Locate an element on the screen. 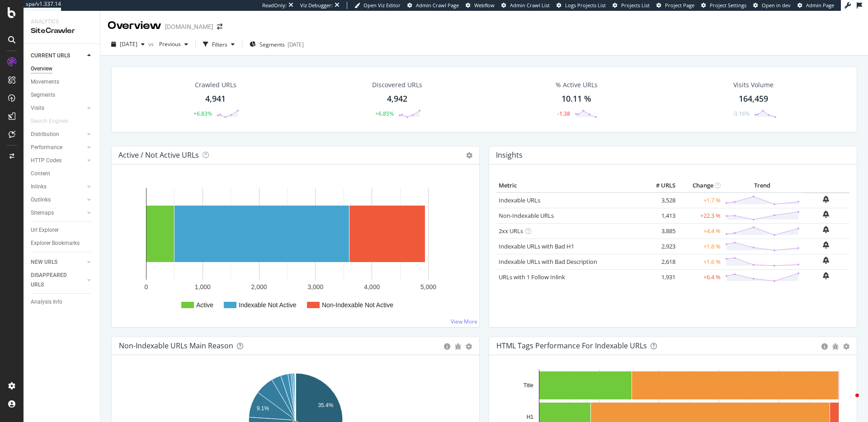  span: Project Page is located at coordinates (679, 5).